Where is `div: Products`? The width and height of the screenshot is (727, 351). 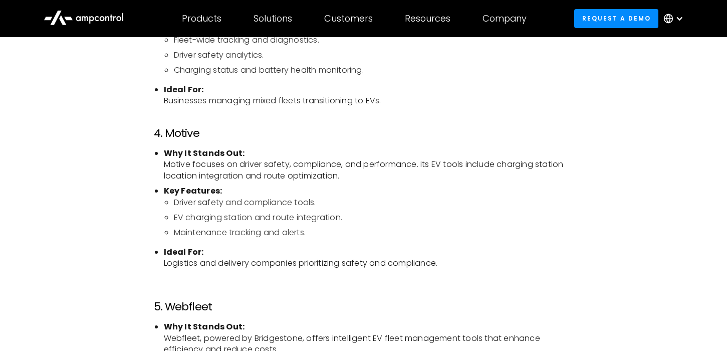
div: Products is located at coordinates (201, 19).